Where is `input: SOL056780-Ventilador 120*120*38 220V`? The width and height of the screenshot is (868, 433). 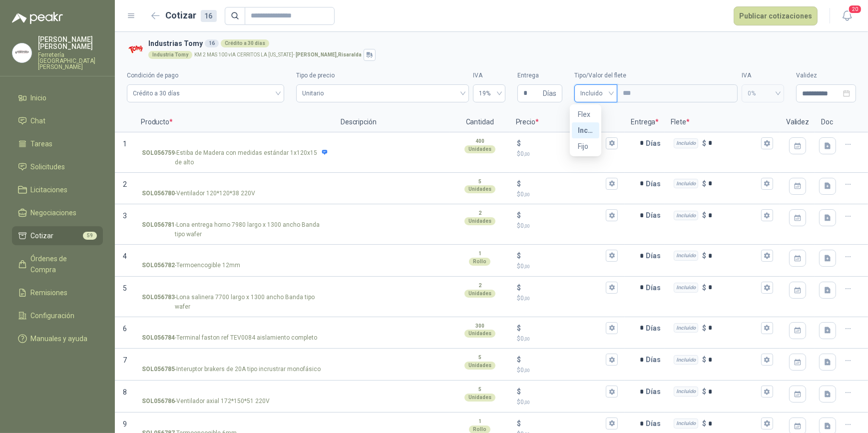 input: SOL056780-Ventilador 120*120*38 220V is located at coordinates (235, 184).